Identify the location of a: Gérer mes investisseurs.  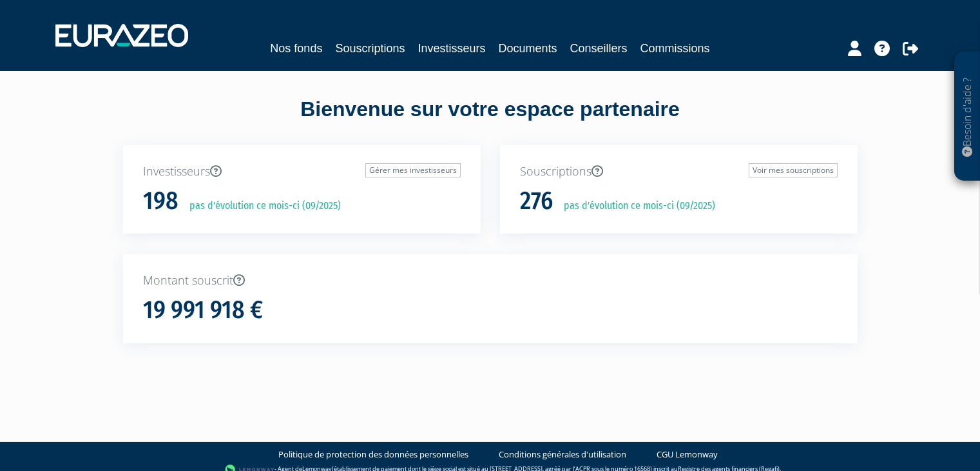
(413, 170).